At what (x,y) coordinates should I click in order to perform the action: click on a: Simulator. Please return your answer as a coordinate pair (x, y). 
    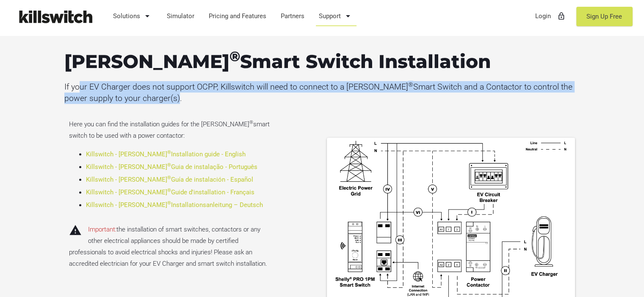
    Looking at the image, I should click on (180, 16).